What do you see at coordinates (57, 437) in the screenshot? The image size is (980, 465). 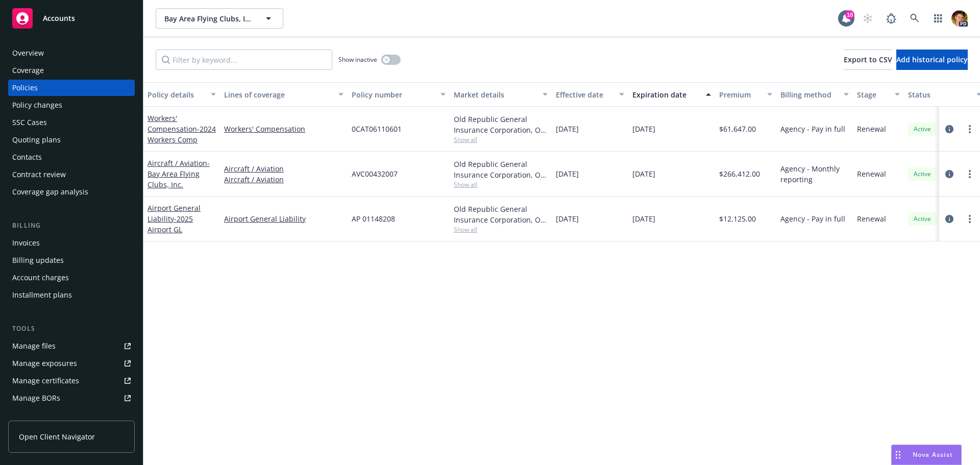 I see `span: Open Client Navigator` at bounding box center [57, 437].